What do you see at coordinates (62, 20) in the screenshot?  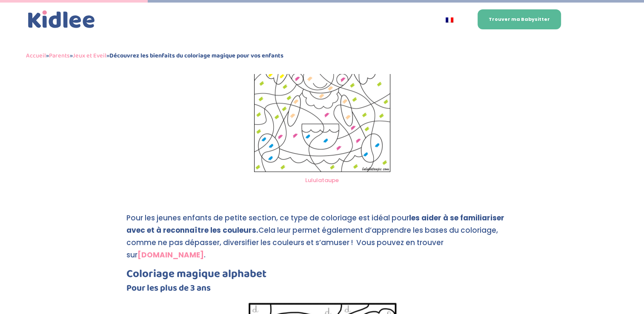 I see `img: logo_kidlee_bleu` at bounding box center [62, 20].